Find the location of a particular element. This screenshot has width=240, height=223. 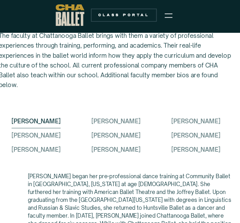

a: home is located at coordinates (76, 17).